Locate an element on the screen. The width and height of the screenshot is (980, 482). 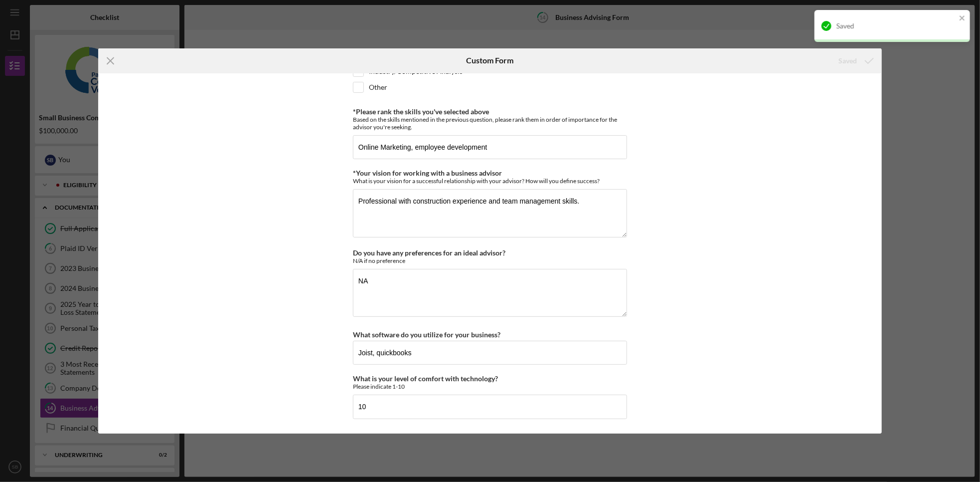
label: Other is located at coordinates (378, 88).